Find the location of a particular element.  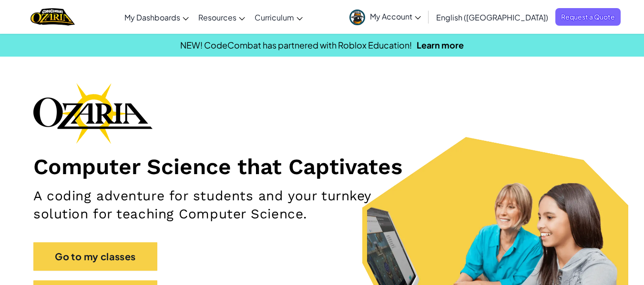

span: NEW! CodeCombat has partnered with Roblox Education! is located at coordinates (296, 45).